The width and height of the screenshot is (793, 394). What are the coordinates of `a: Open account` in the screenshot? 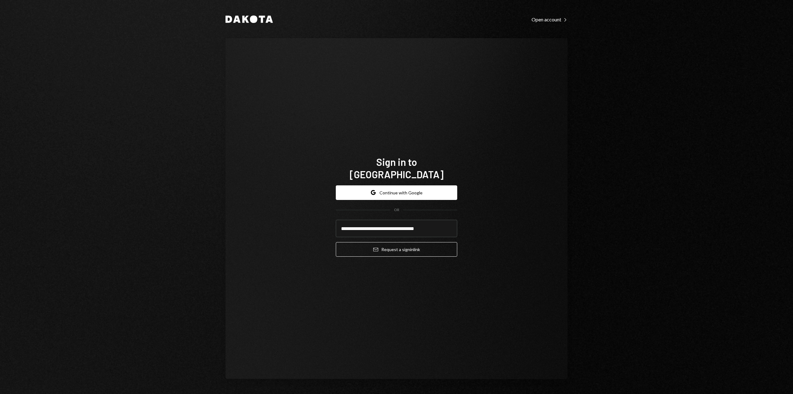 It's located at (550, 19).